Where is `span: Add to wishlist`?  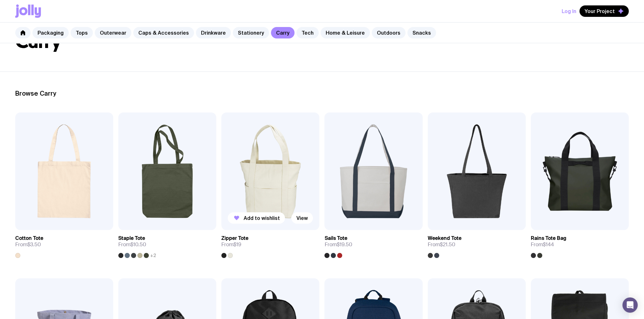 span: Add to wishlist is located at coordinates (262, 218).